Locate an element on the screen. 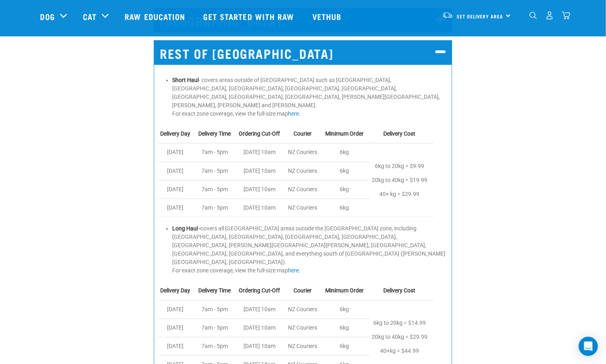 This screenshot has width=606, height=364. div: Open Intercom Messenger is located at coordinates (588, 347).